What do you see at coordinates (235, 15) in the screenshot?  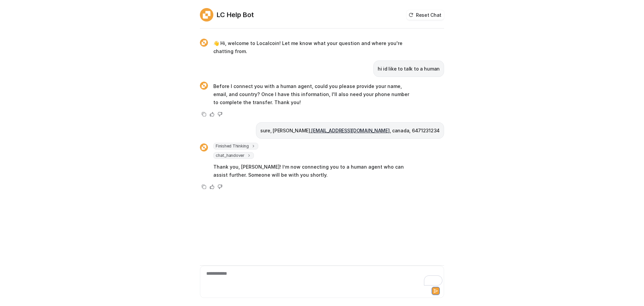 I see `h2: LC Help Bot` at bounding box center [235, 15].